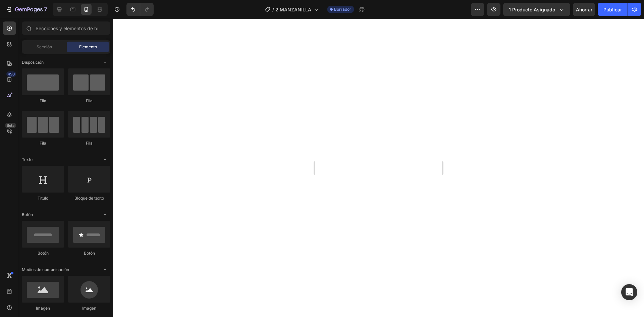 Image resolution: width=644 pixels, height=317 pixels. Describe the element at coordinates (89, 198) in the screenshot. I see `font: Bloque de texto` at that location.